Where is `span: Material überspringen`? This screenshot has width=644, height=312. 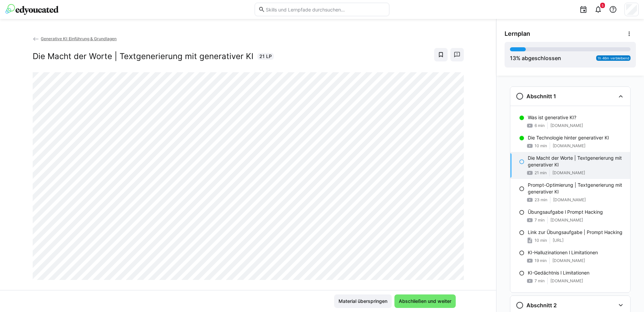 span: Material überspringen is located at coordinates (363, 301).